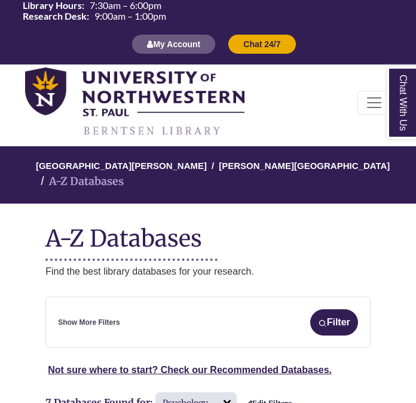 The image size is (416, 403). Describe the element at coordinates (262, 44) in the screenshot. I see `button: Chat 24/7` at that location.